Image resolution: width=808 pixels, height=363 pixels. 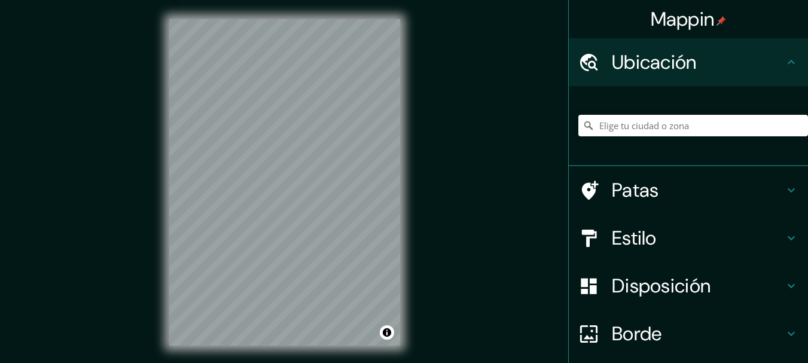 What do you see at coordinates (693, 126) in the screenshot?
I see `input: Elige tu ciudad o zona` at bounding box center [693, 126].